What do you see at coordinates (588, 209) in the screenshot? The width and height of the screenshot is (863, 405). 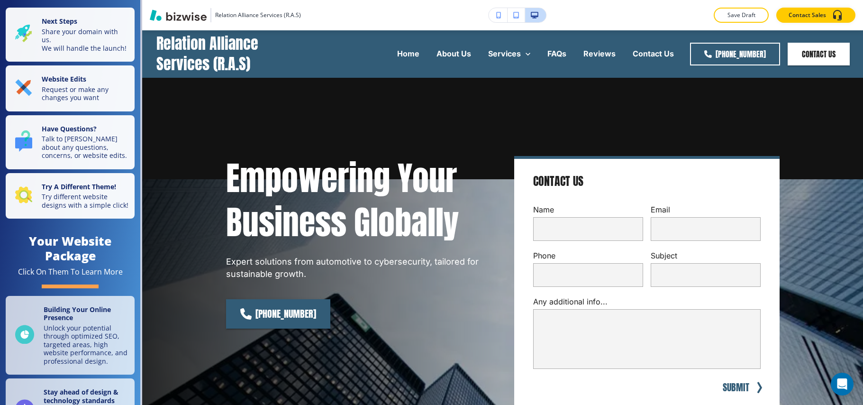 I see `p: Name` at bounding box center [588, 209].